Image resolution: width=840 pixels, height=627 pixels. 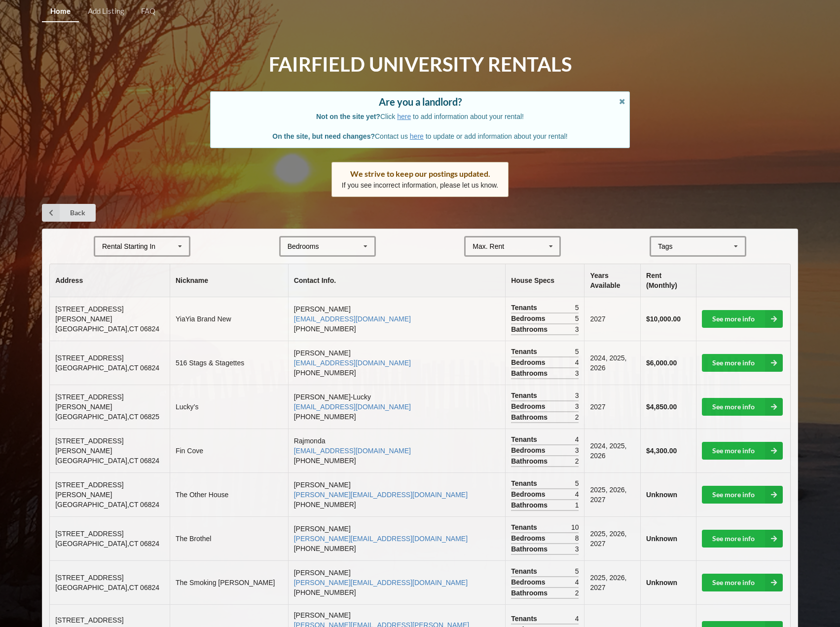 What do you see at coordinates (323, 136) in the screenshot?
I see `b: On the site, but need changes?` at bounding box center [323, 136].